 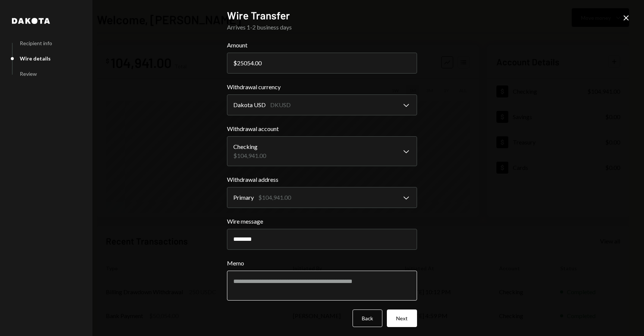 What do you see at coordinates (402, 318) in the screenshot?
I see `button: Next` at bounding box center [402, 318].